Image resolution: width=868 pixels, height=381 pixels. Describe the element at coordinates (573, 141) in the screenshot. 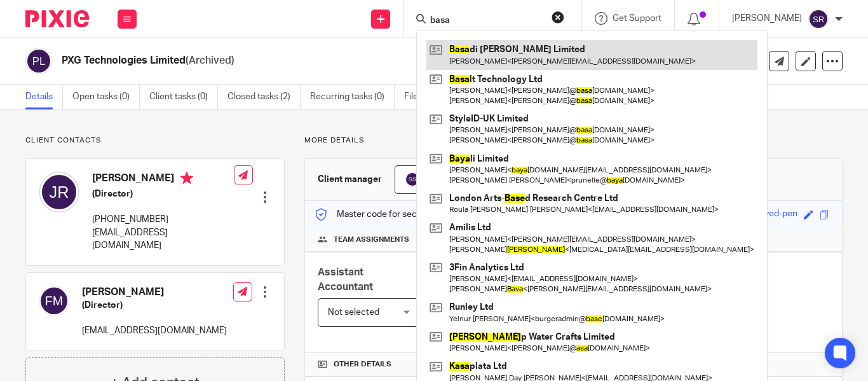

I see `p: More details` at that location.